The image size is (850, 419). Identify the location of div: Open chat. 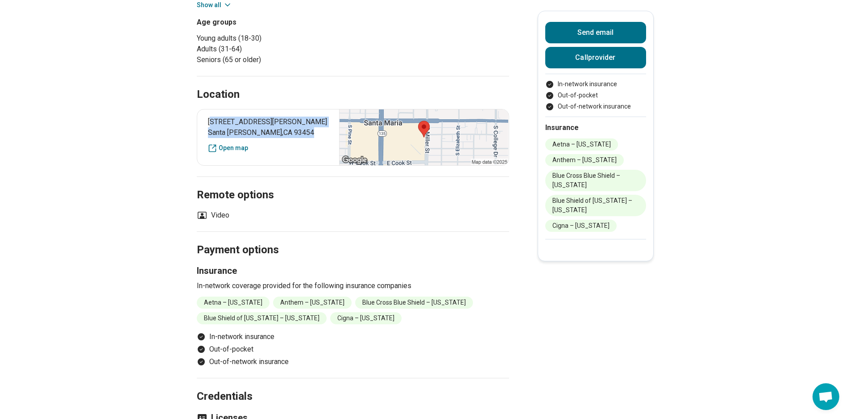
(826, 396).